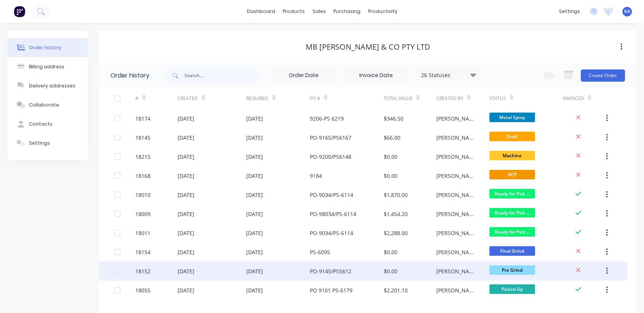 The height and width of the screenshot is (313, 644). What do you see at coordinates (627, 11) in the screenshot?
I see `span: KA` at bounding box center [627, 11].